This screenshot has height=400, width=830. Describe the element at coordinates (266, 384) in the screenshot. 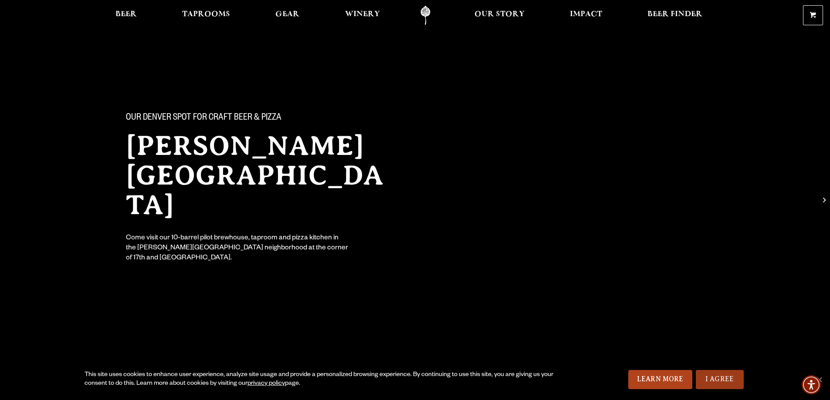

I see `a: privacy policy` at that location.